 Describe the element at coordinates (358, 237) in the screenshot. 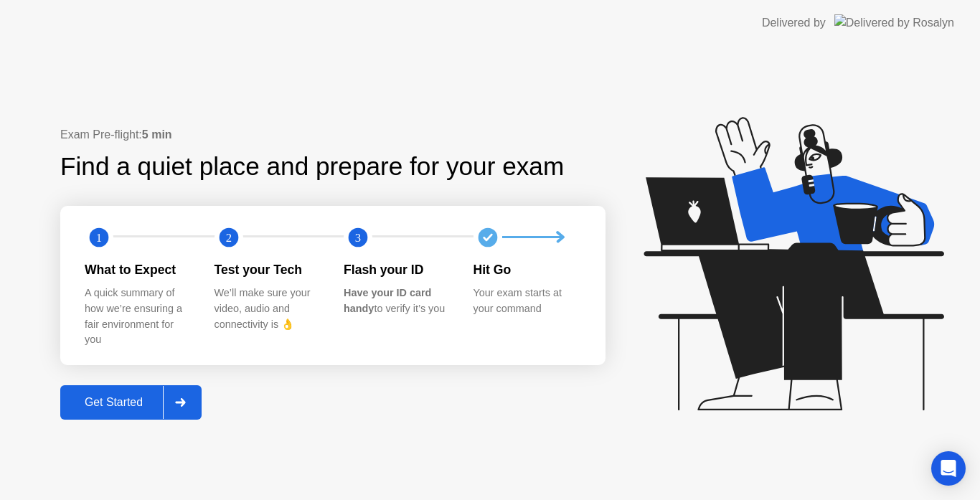

I see `text: 3` at that location.